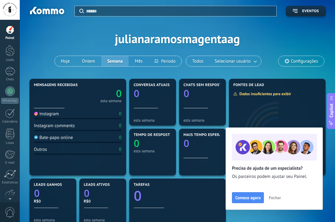  What do you see at coordinates (207, 135) in the screenshot?
I see `span: Mais tempo esperando` at bounding box center [207, 135].